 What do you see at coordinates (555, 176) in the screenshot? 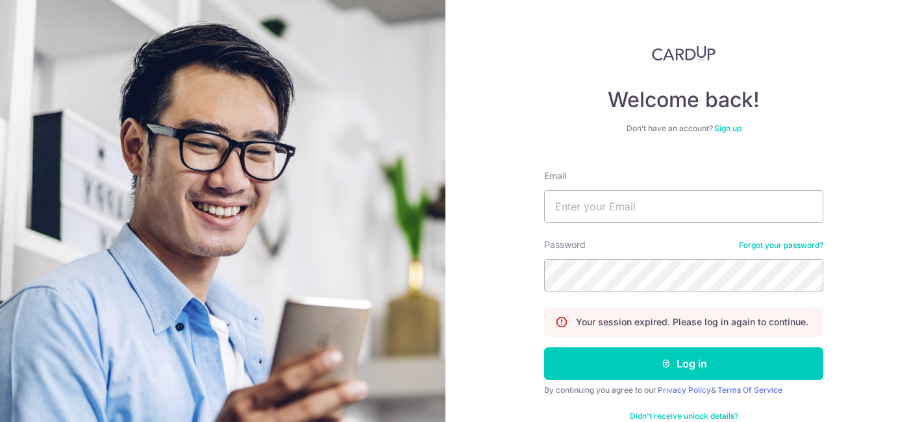
I see `label: Email` at bounding box center [555, 176].